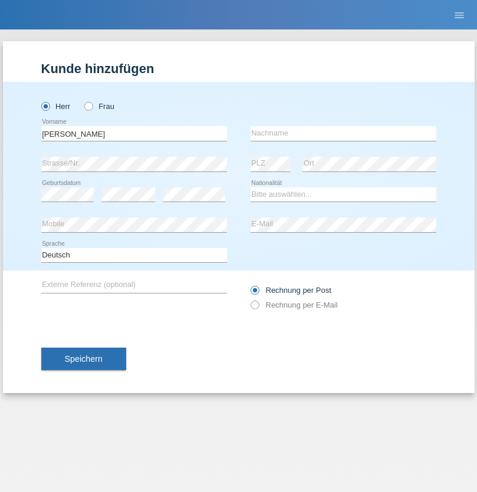 The height and width of the screenshot is (492, 477). Describe the element at coordinates (459, 15) in the screenshot. I see `a: menu` at that location.